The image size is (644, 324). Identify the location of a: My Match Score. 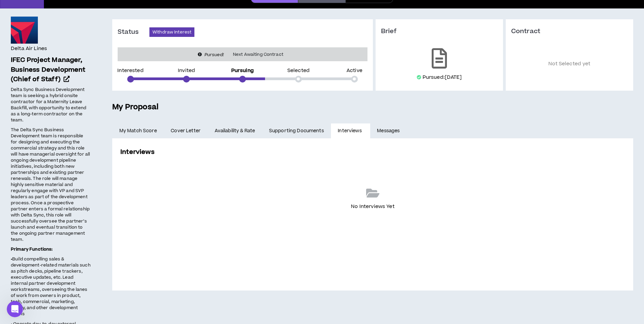
(138, 131).